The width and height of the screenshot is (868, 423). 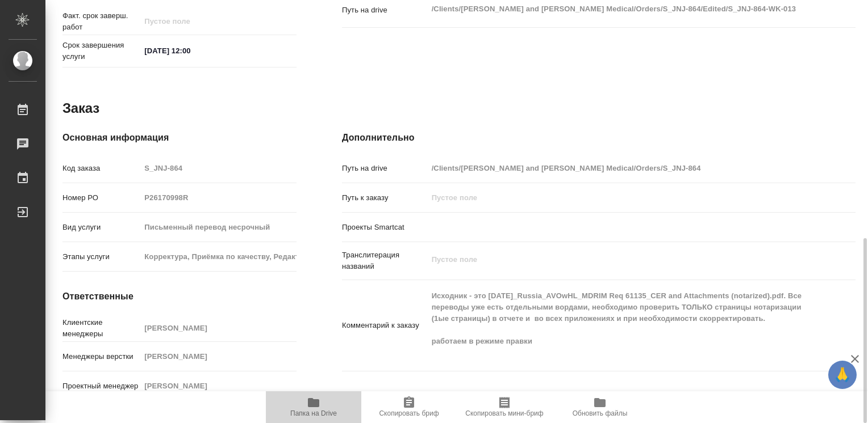 What do you see at coordinates (101, 227) in the screenshot?
I see `p: Вид услуги` at bounding box center [101, 227].